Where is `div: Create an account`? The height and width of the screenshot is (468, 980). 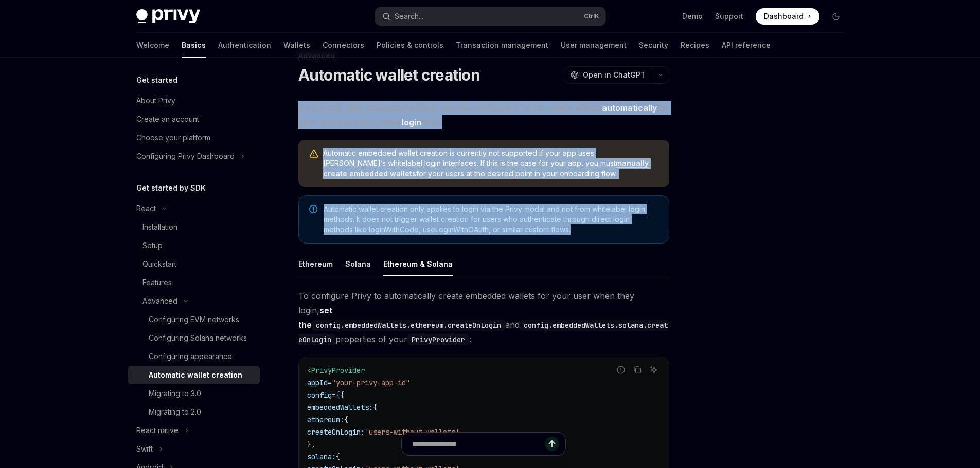 div: Create an account is located at coordinates (168, 120).